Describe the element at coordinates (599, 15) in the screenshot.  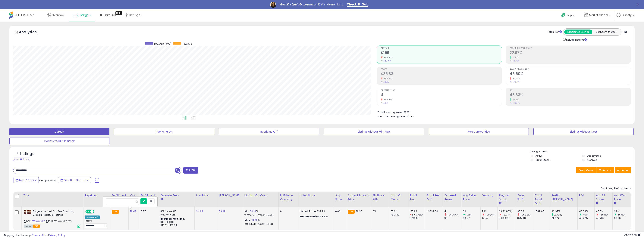
I see `span: Market Global` at that location.